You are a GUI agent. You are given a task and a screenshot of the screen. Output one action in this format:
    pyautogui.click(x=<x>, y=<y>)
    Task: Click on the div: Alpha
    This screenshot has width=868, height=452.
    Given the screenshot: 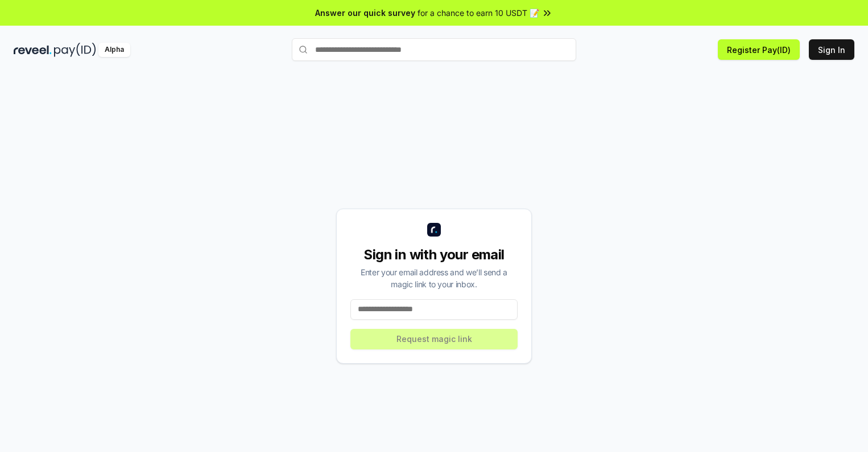 What is the action you would take?
    pyautogui.click(x=114, y=49)
    